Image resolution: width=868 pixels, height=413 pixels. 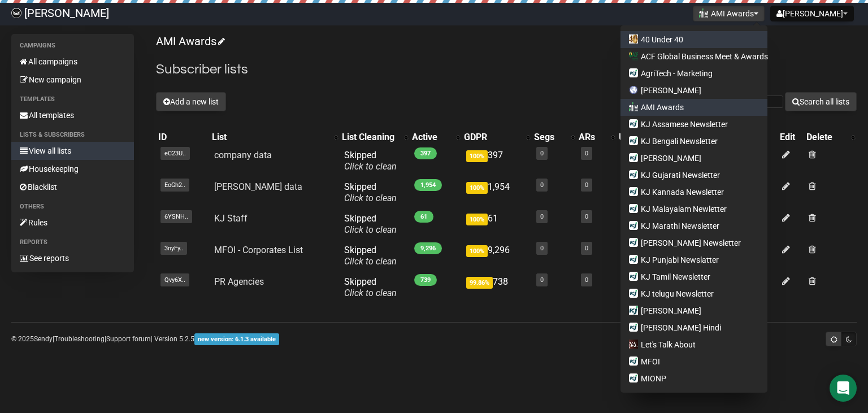 What do you see at coordinates (72, 207) in the screenshot?
I see `li: Others` at bounding box center [72, 207].